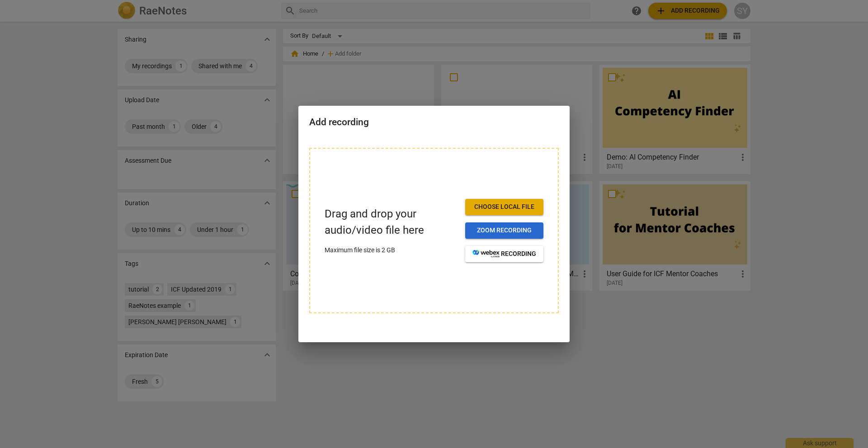  Describe the element at coordinates (504, 254) in the screenshot. I see `span: recording` at that location.